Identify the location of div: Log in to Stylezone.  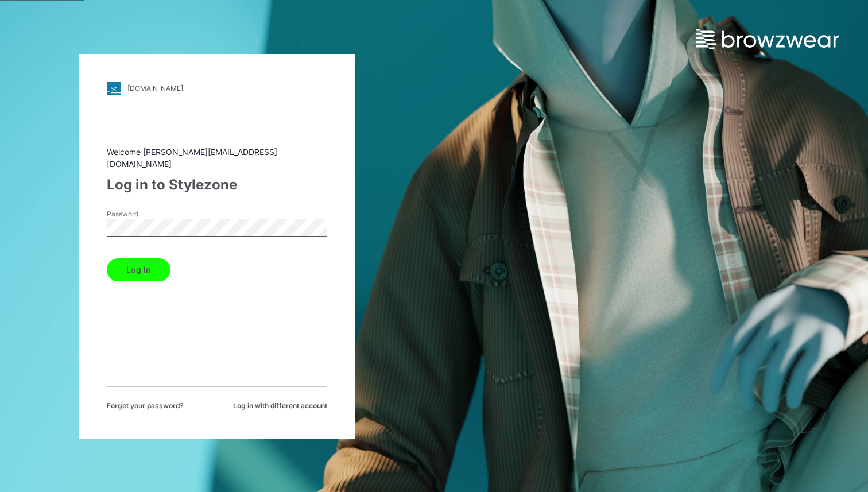
(217, 185).